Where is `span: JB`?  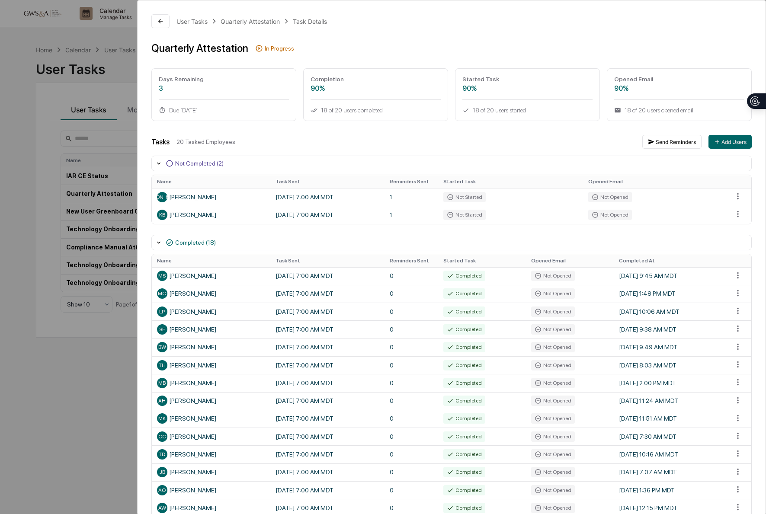
span: JB is located at coordinates (162, 472).